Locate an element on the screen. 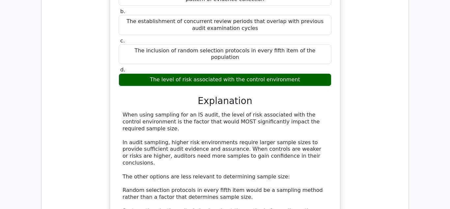  div: The inclusion of random selection protocols in every fifth item of the population is located at coordinates (225, 54).